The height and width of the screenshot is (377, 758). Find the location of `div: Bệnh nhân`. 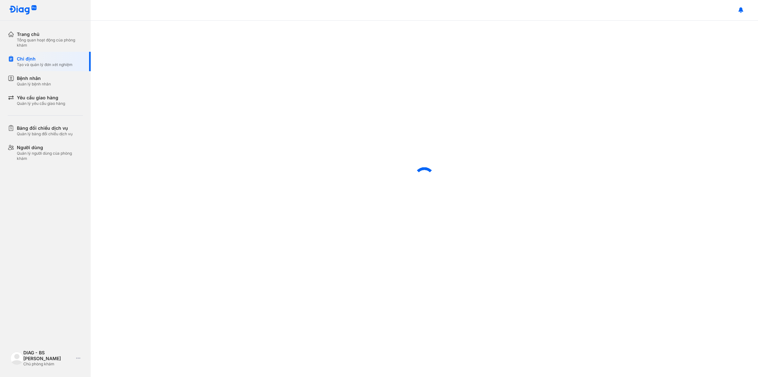

div: Bệnh nhân is located at coordinates (34, 78).